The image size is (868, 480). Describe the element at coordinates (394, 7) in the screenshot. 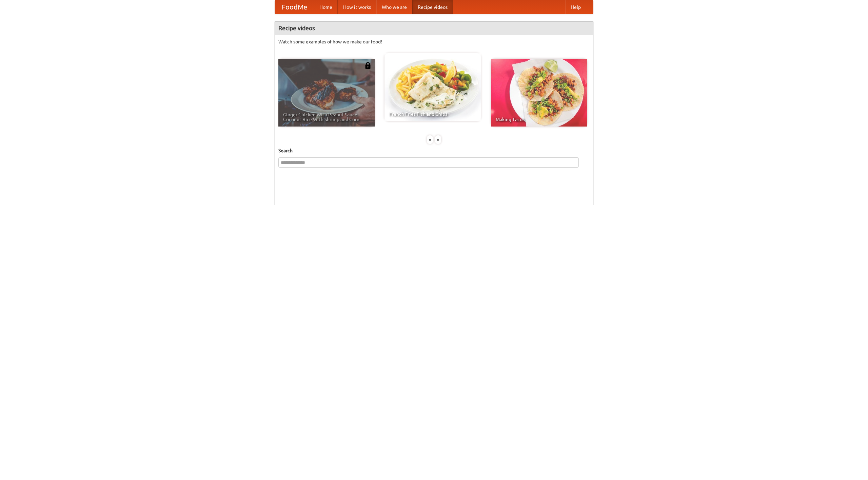

I see `a: Who we are` at that location.